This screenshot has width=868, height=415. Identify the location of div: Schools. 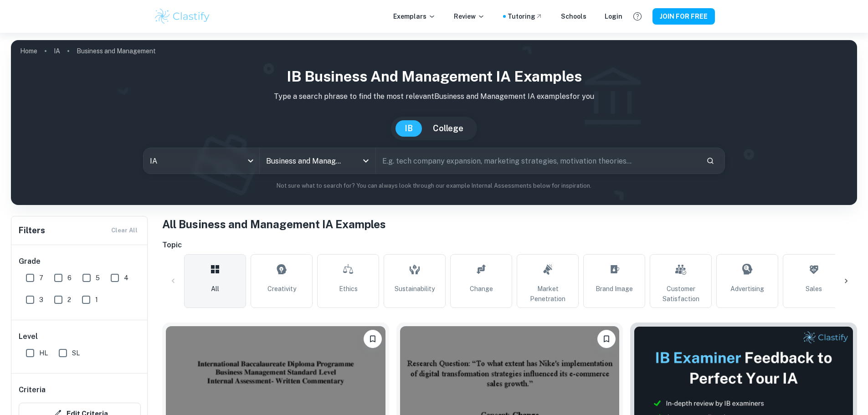
(574, 17).